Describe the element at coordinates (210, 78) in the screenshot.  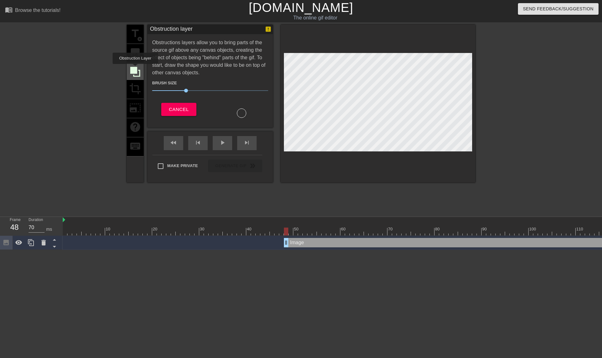
I see `div: Obstructions layers allow you to bring parts of the source gif above any canvas objects, creating...` at that location.